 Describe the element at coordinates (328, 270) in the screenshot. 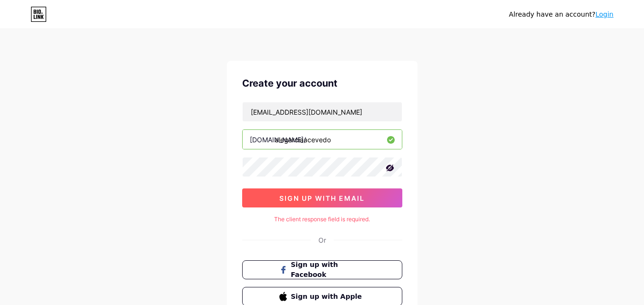

I see `span: Sign up with Facebook` at that location.